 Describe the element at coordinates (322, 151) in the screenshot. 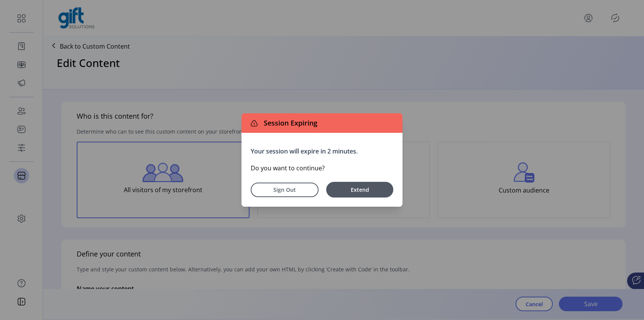

I see `p: Your session will expire in 2 minutes.` at that location.